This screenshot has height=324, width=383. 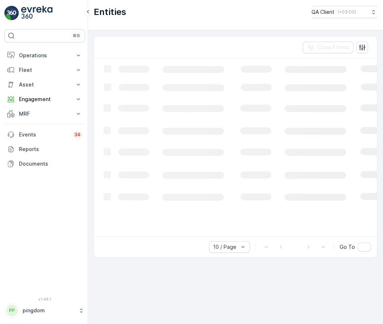 What do you see at coordinates (50, 164) in the screenshot?
I see `p: Documents` at bounding box center [50, 164].